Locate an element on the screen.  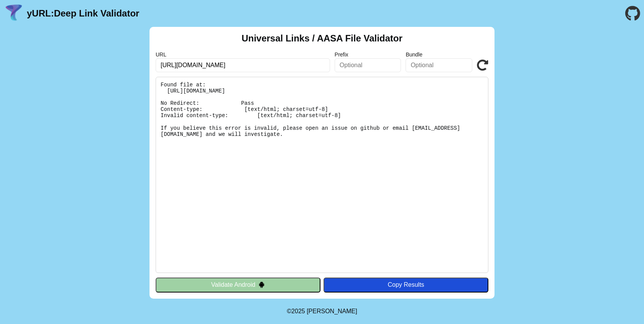
img: droidIcon.svg is located at coordinates (261, 285).